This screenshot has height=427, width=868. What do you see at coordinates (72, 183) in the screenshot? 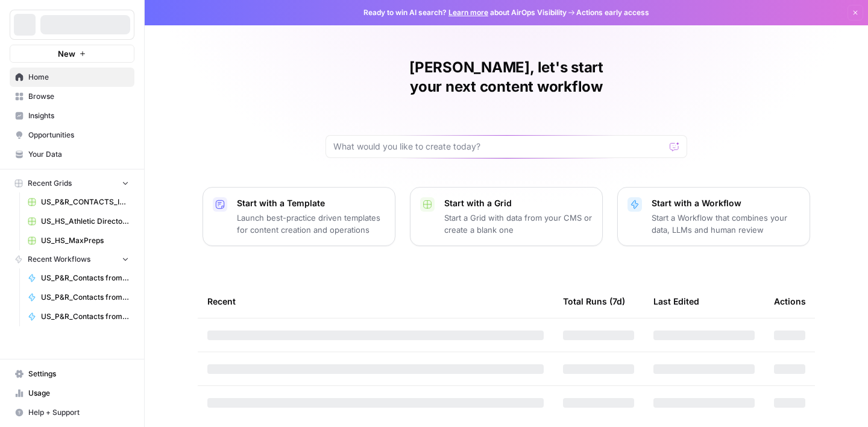
I see `button: Recent Grids` at bounding box center [72, 183].